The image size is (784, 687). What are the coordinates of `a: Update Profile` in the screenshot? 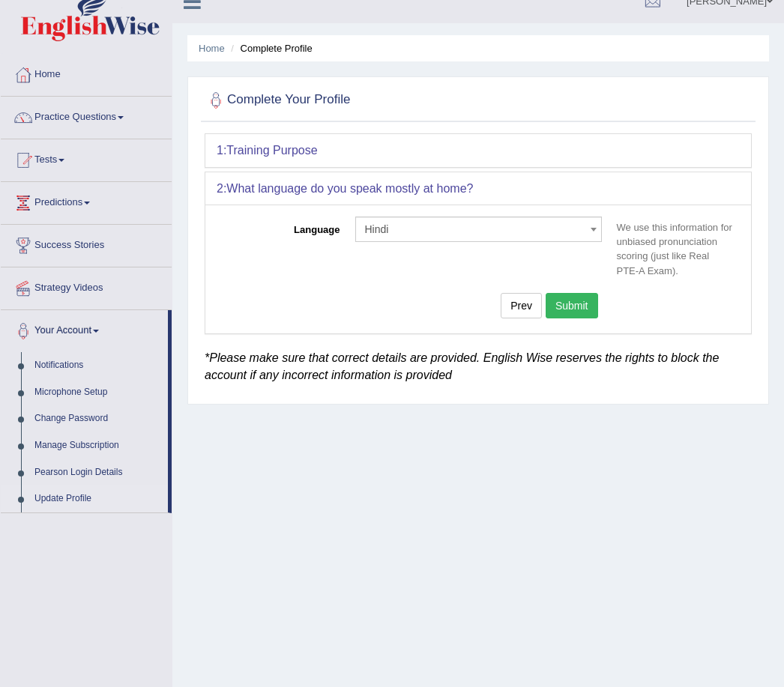 It's located at (97, 500).